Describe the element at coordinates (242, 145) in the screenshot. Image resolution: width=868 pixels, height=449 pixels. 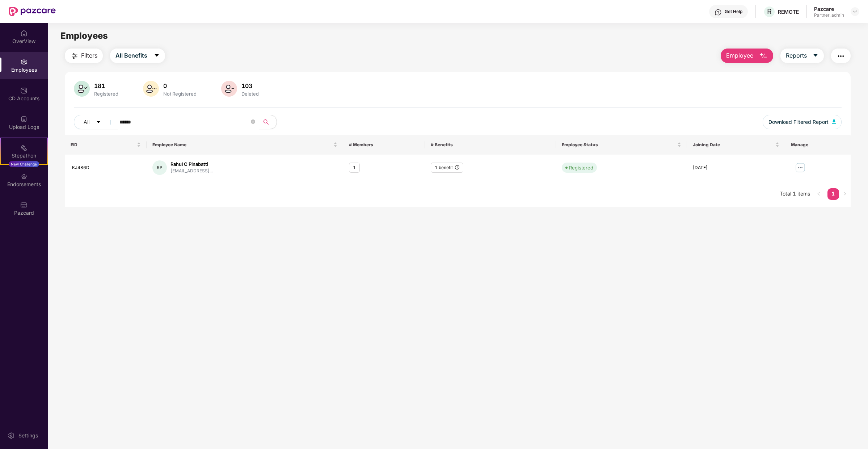
I see `span: Employee Name` at that location.